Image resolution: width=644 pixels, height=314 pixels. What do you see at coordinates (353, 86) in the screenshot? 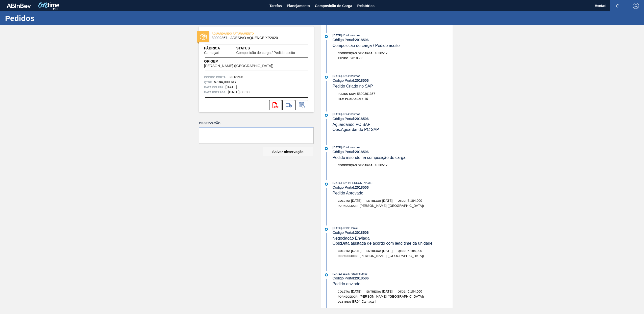
I see `span: Pedido Criado no SAP` at bounding box center [353, 86].